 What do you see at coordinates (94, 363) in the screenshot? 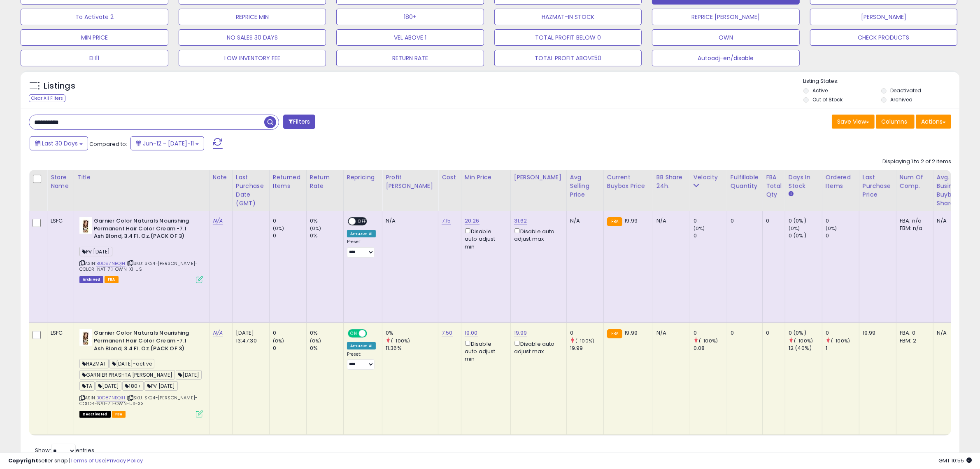
I see `span: HAZMAT` at bounding box center [94, 363].